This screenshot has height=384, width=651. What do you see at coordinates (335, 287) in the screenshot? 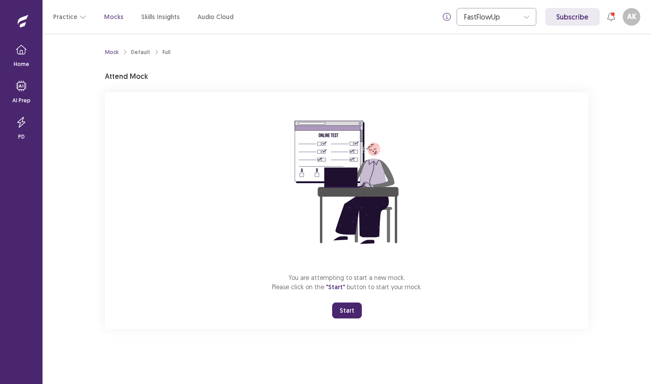
I see `span: "Start"` at bounding box center [335, 287].